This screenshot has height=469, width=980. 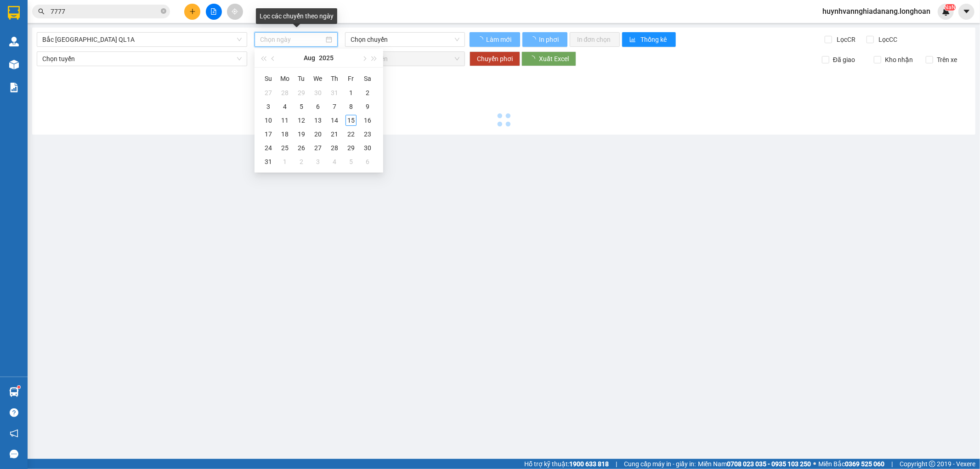 What do you see at coordinates (368, 148) in the screenshot?
I see `td: 2025-08-30` at bounding box center [368, 148].